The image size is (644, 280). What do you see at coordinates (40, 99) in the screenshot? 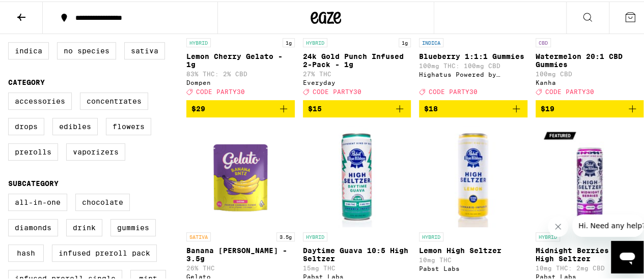
I see `label: Accessories` at bounding box center [40, 99].